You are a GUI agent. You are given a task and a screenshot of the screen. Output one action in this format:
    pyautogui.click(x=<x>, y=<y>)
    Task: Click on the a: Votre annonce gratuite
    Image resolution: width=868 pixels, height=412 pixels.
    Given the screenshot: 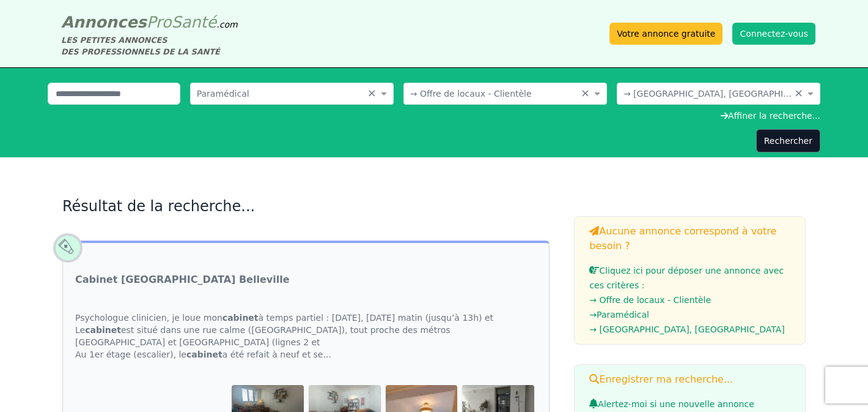 What is the action you would take?
    pyautogui.click(x=665, y=34)
    